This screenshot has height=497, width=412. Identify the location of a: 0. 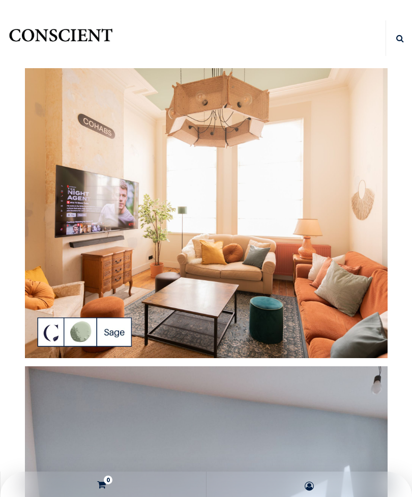
(103, 485).